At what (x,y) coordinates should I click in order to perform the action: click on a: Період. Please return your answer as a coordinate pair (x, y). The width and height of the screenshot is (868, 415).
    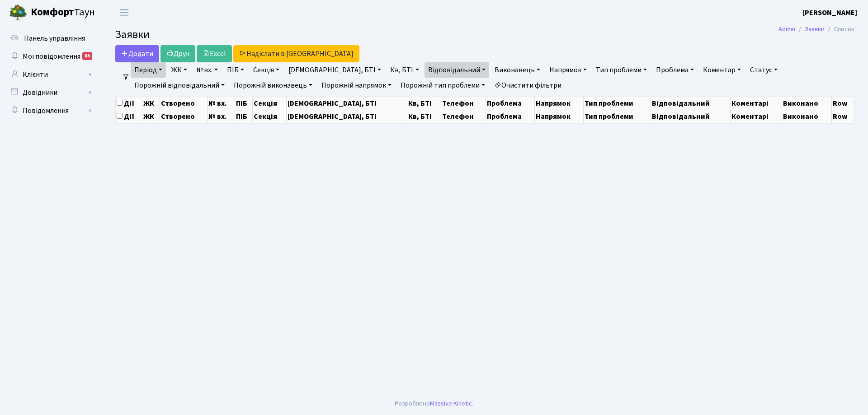
    Looking at the image, I should click on (148, 70).